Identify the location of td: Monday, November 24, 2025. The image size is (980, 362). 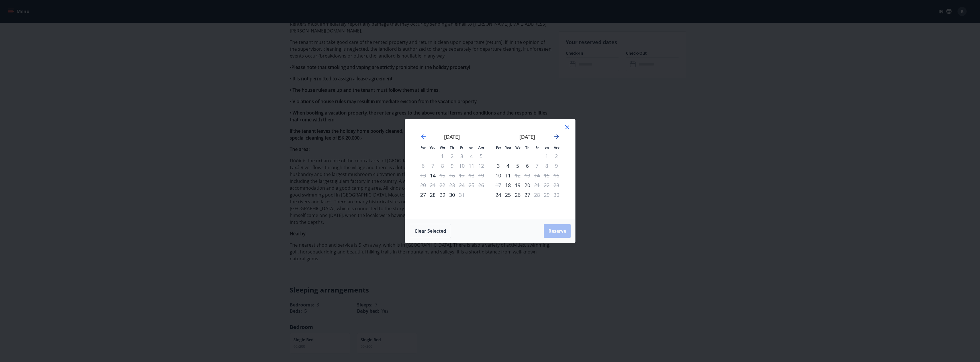
(498, 195).